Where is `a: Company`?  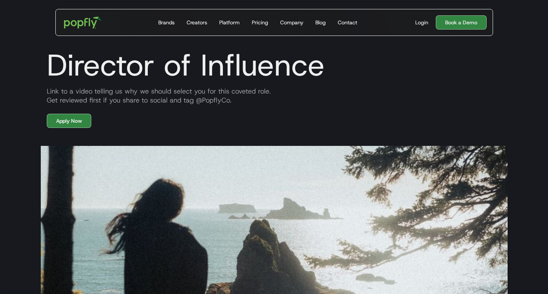
a: Company is located at coordinates (292, 22).